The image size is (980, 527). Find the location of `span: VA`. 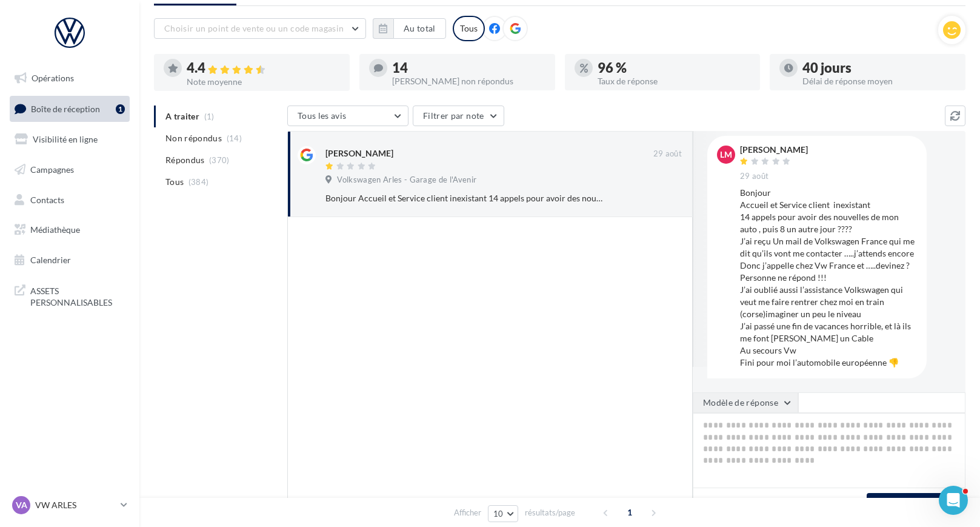

span: VA is located at coordinates (21, 505).